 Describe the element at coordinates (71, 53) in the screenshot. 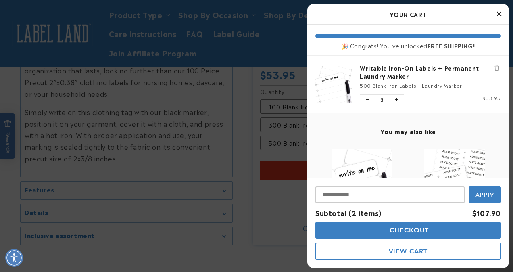

I see `button: Can these labels be sewn on?` at that location.